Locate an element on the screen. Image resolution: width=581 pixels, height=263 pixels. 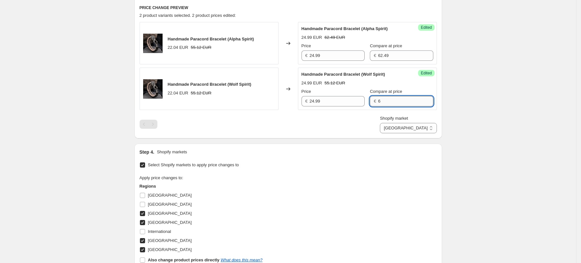
span: Select Shopify markets to apply price changes to is located at coordinates (193, 165).